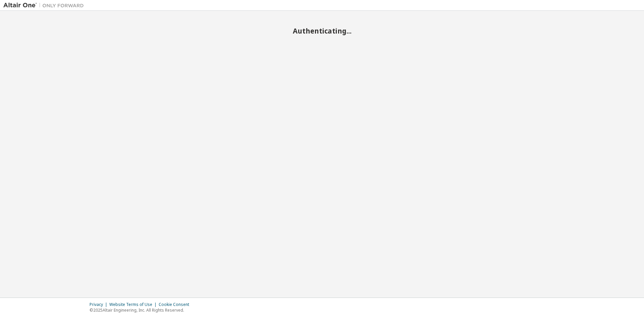 The image size is (644, 317). I want to click on img: Altair One, so click(45, 6).